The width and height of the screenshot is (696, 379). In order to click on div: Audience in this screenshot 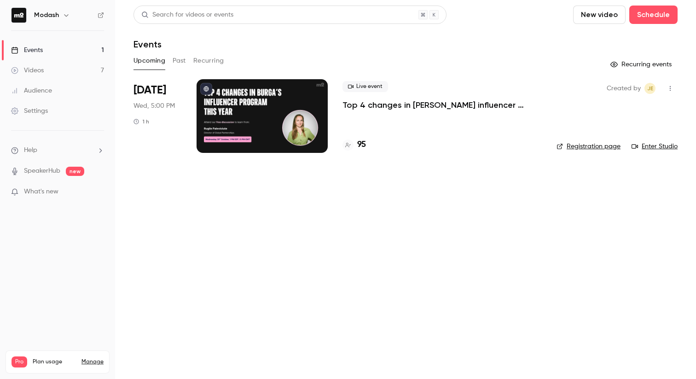, I will do `click(31, 91)`.